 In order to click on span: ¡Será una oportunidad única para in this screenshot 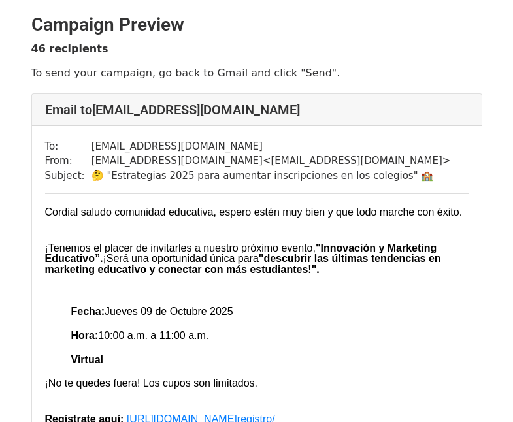, I will do `click(180, 258)`.